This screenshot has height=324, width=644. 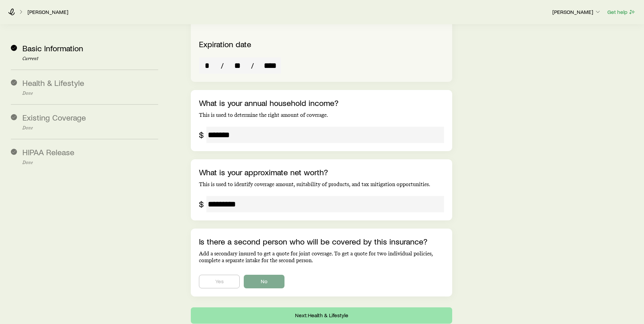 What do you see at coordinates (53, 82) in the screenshot?
I see `span: Health & Lifestyle` at bounding box center [53, 82].